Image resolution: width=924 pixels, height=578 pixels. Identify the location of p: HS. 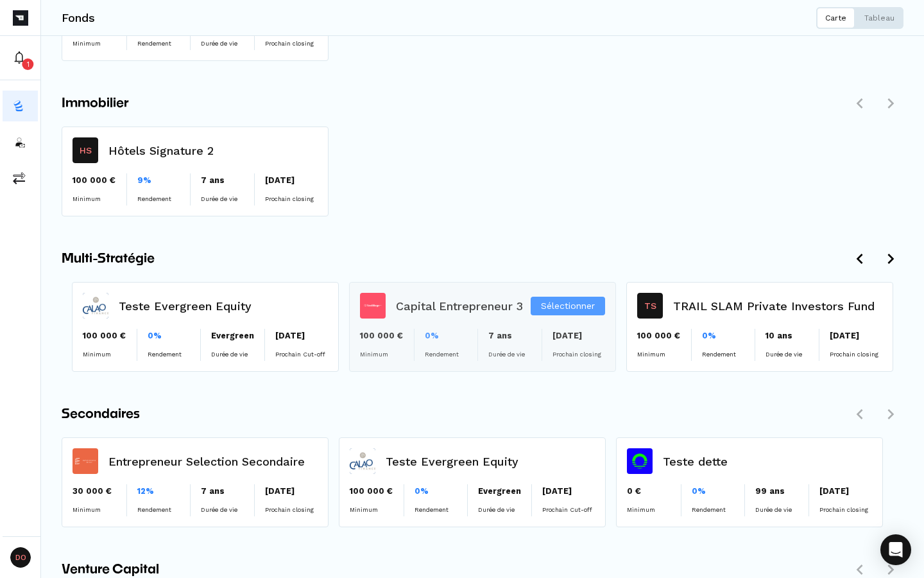
(85, 150).